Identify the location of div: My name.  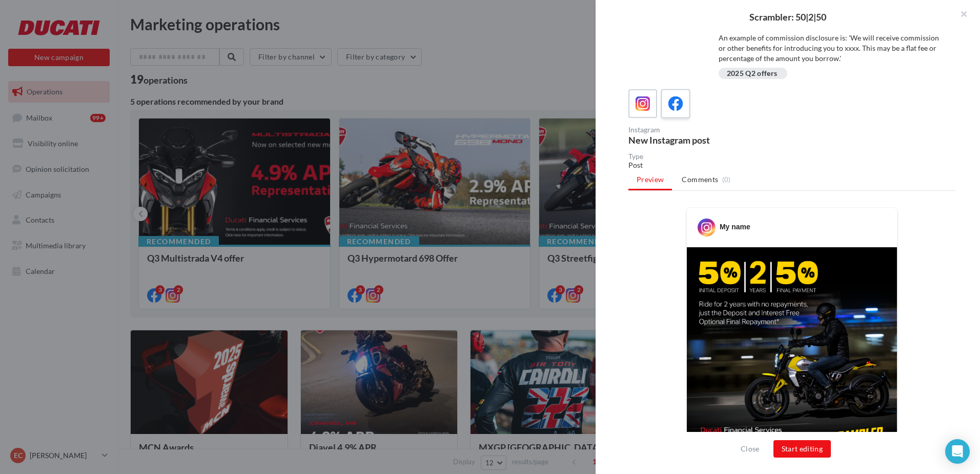
(735, 227).